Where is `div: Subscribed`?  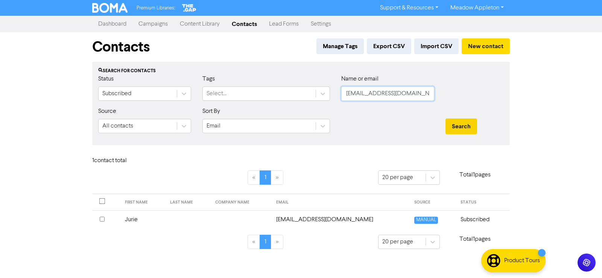 div: Subscribed is located at coordinates (117, 94).